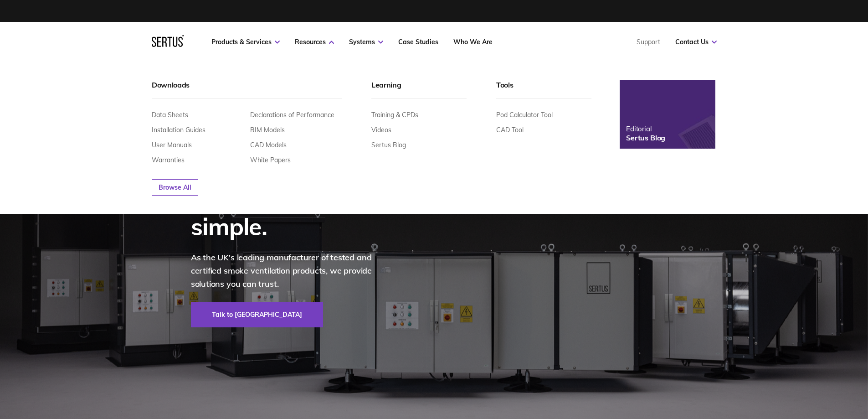 This screenshot has width=868, height=419. Describe the element at coordinates (366, 42) in the screenshot. I see `a: Systems` at that location.